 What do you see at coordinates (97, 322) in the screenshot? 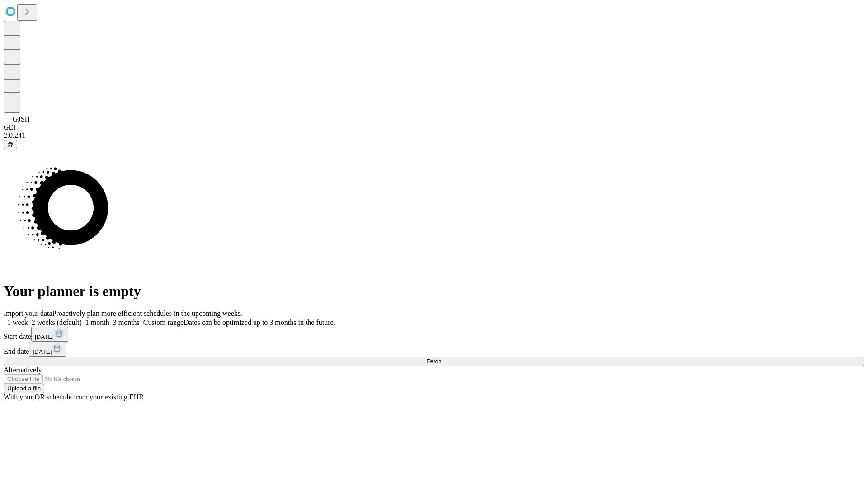
I see `span: 1 month` at bounding box center [97, 322].